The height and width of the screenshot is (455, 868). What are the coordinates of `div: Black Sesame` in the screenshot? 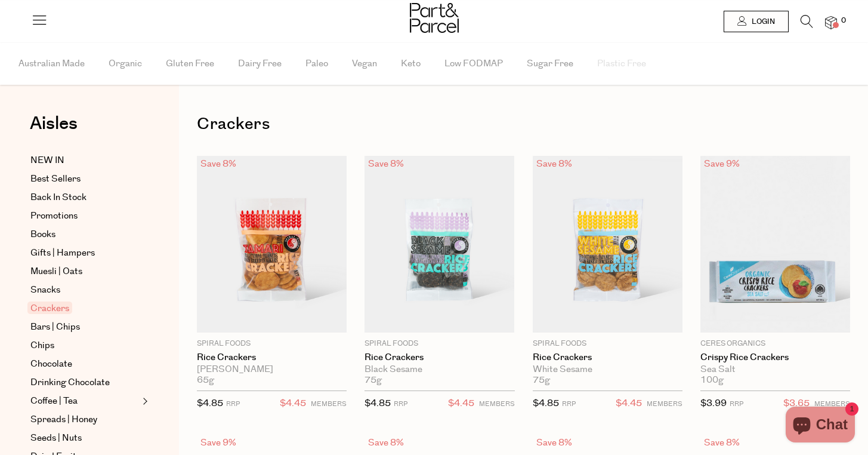 It's located at (439, 369).